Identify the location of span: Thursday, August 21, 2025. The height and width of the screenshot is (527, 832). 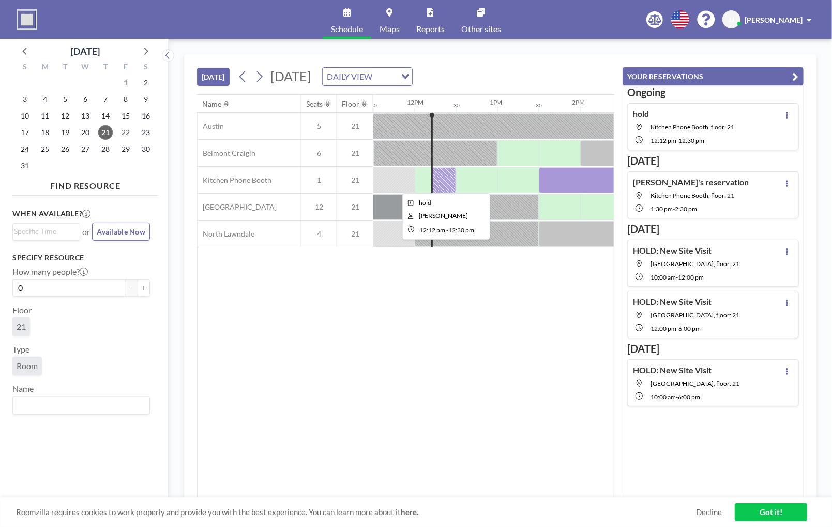
(106, 132).